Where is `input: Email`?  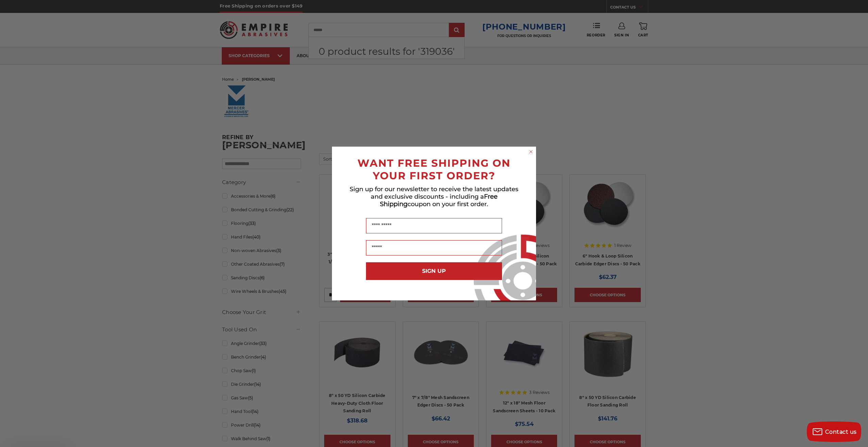
input: Email is located at coordinates (434, 247).